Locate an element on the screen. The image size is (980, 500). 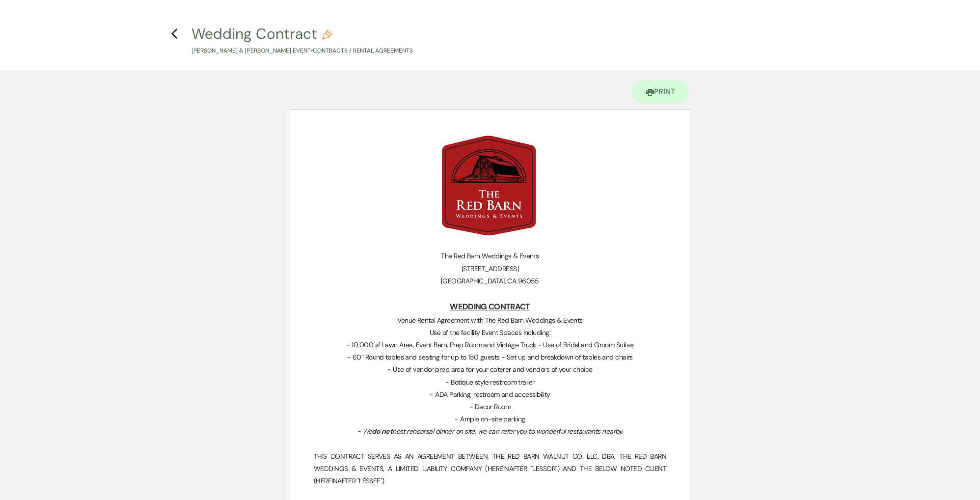
a: Print is located at coordinates (660, 92).